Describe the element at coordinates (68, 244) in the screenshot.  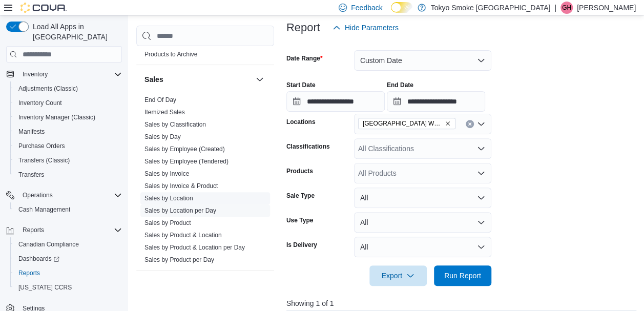
I see `span: Canadian Compliance` at that location.